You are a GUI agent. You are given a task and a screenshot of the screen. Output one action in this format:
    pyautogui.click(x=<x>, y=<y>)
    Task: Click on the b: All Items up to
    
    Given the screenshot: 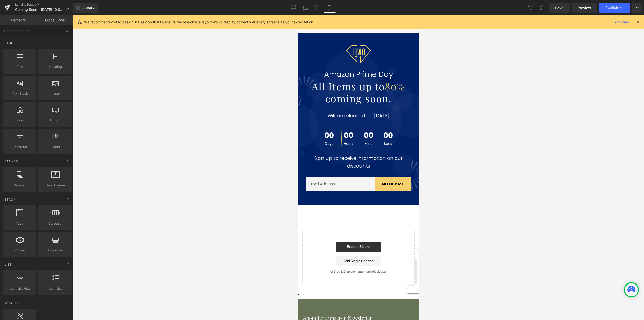 What is the action you would take?
    pyautogui.click(x=60, y=71)
    